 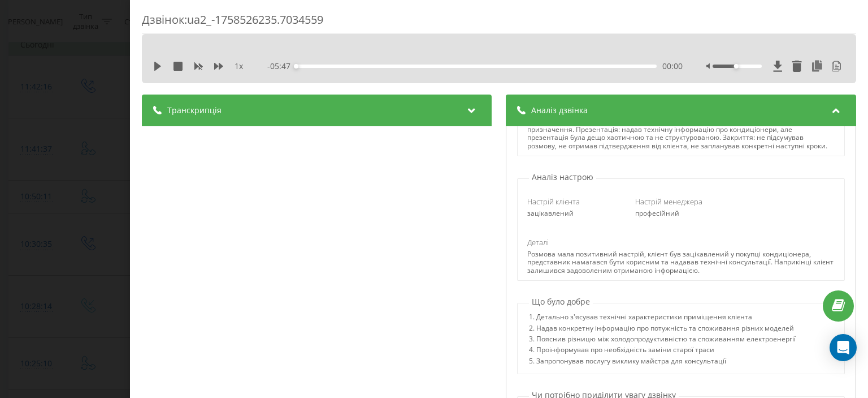 I want to click on span: 00:00, so click(x=673, y=66).